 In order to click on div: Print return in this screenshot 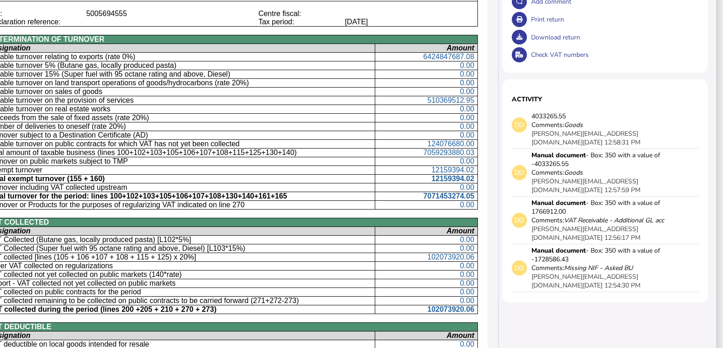, I will do `click(614, 19)`.